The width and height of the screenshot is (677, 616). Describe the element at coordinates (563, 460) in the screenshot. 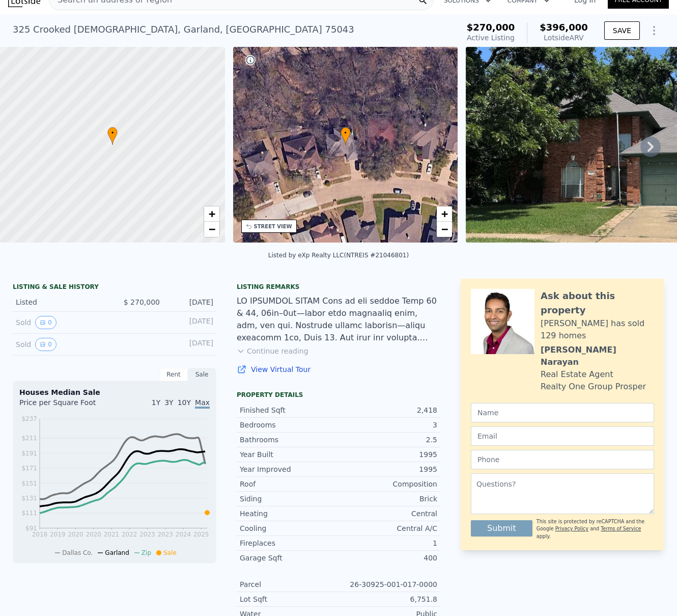

I see `input: Phone` at that location.